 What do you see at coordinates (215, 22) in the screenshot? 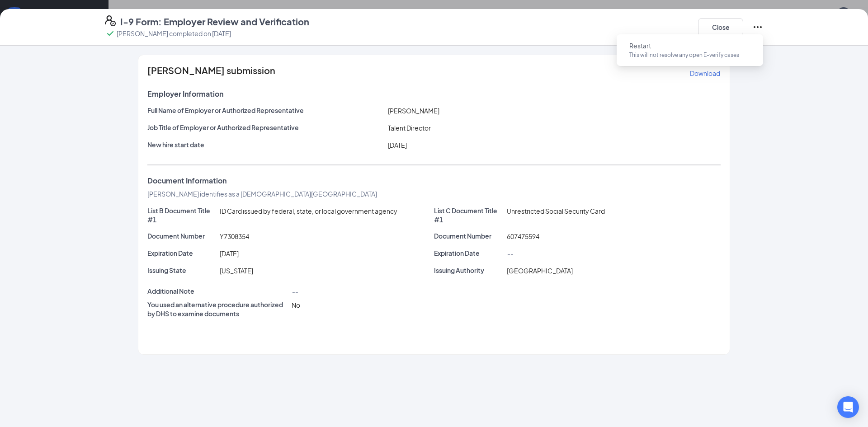
I see `h4: I-9 Form: Employer Review and Verification` at bounding box center [215, 22].